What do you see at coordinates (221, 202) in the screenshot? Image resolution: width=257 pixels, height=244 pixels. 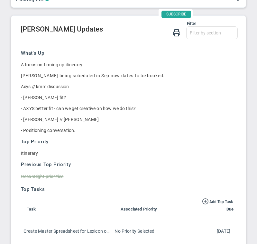 I see `span: Add Top Task` at bounding box center [221, 202].